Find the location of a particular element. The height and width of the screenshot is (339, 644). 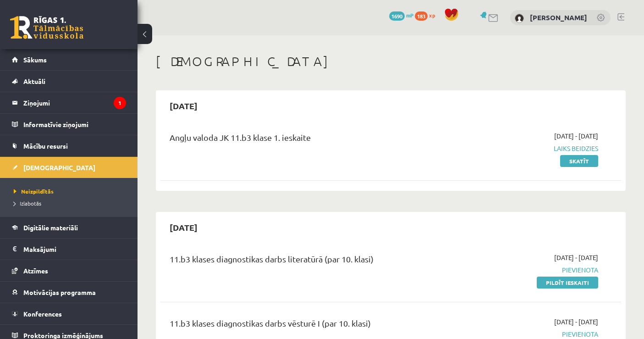

div: 11.b3 klases diagnostikas darbs literatūrā (par 10. klasi) is located at coordinates (310, 261).